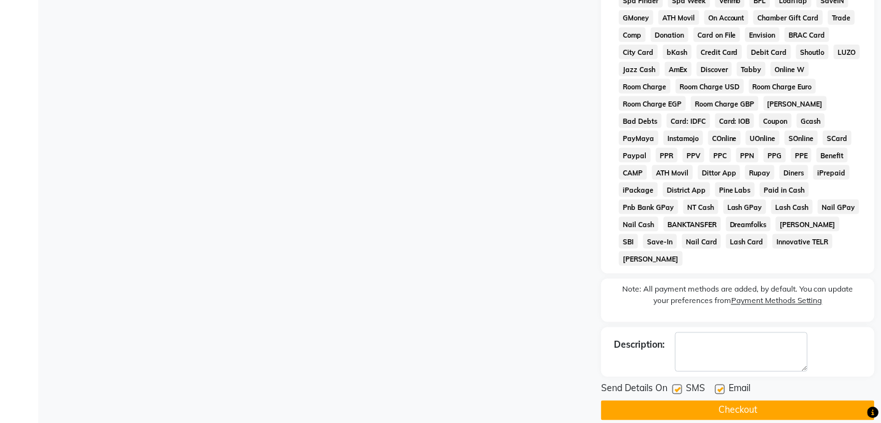 This screenshot has height=423, width=881. Describe the element at coordinates (702, 241) in the screenshot. I see `span: Nail Card` at that location.